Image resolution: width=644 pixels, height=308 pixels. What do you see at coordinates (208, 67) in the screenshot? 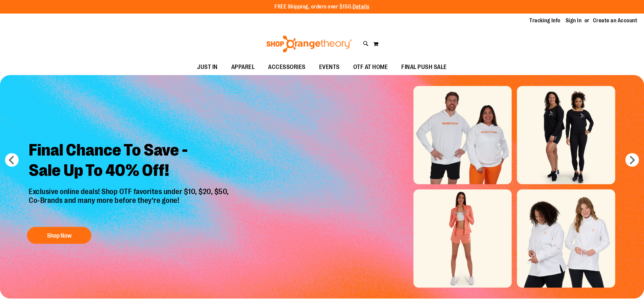
I see `span: JUST IN` at bounding box center [208, 67].